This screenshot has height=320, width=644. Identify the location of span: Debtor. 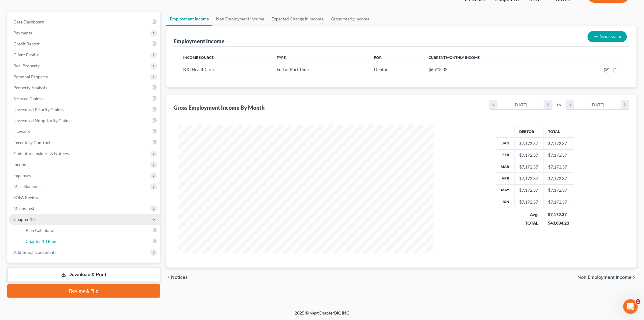
(381, 69).